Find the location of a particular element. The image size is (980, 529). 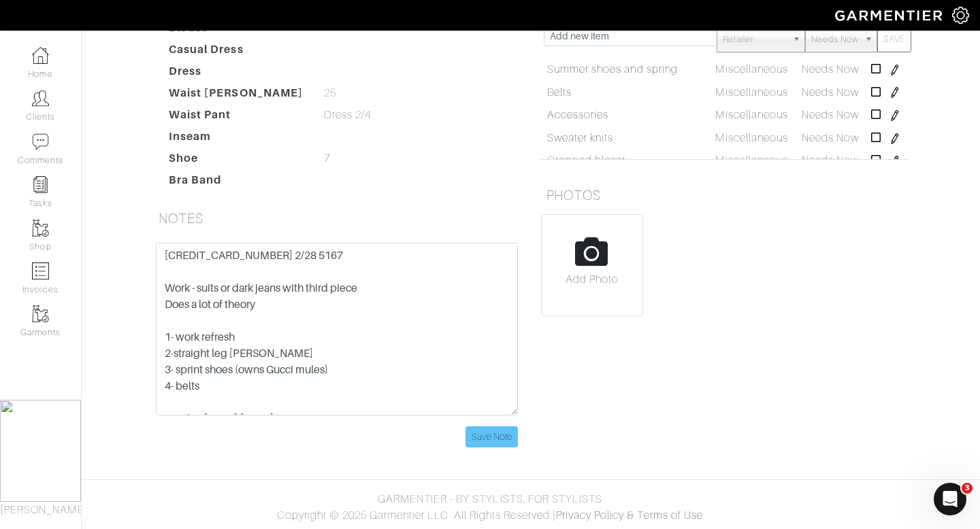

a: Summer shoes and spring is located at coordinates (613, 69).